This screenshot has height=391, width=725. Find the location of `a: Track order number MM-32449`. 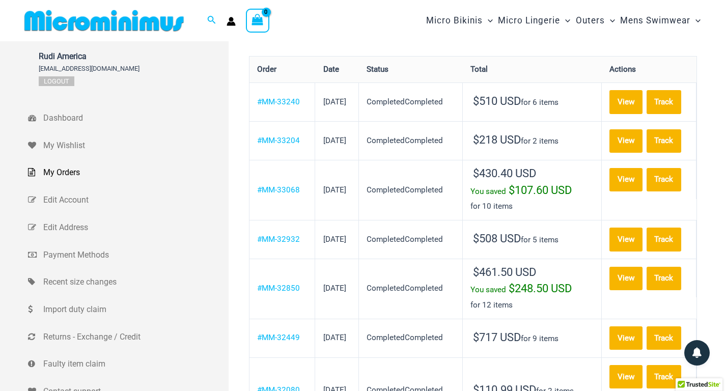

a: Track order number MM-32449 is located at coordinates (664, 338).